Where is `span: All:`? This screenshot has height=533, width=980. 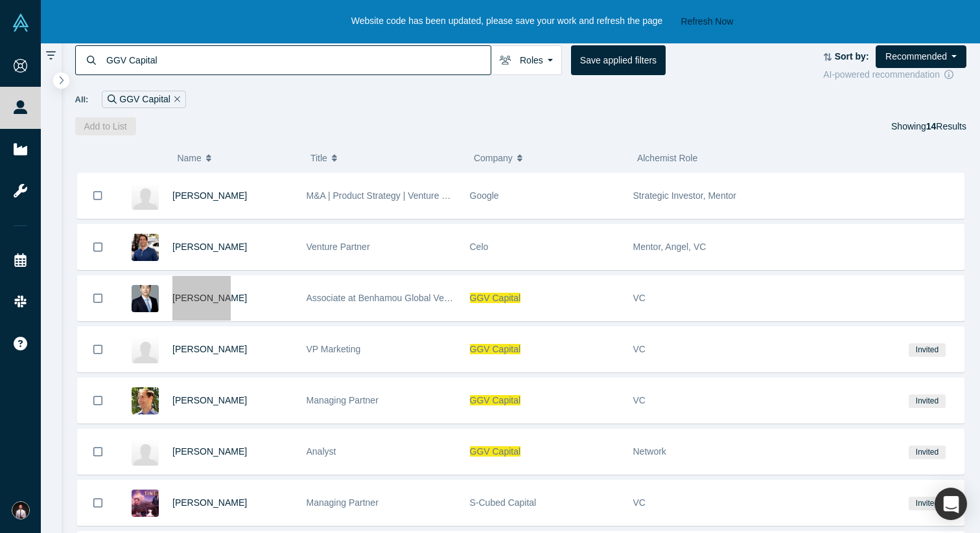 span: All: is located at coordinates (82, 100).